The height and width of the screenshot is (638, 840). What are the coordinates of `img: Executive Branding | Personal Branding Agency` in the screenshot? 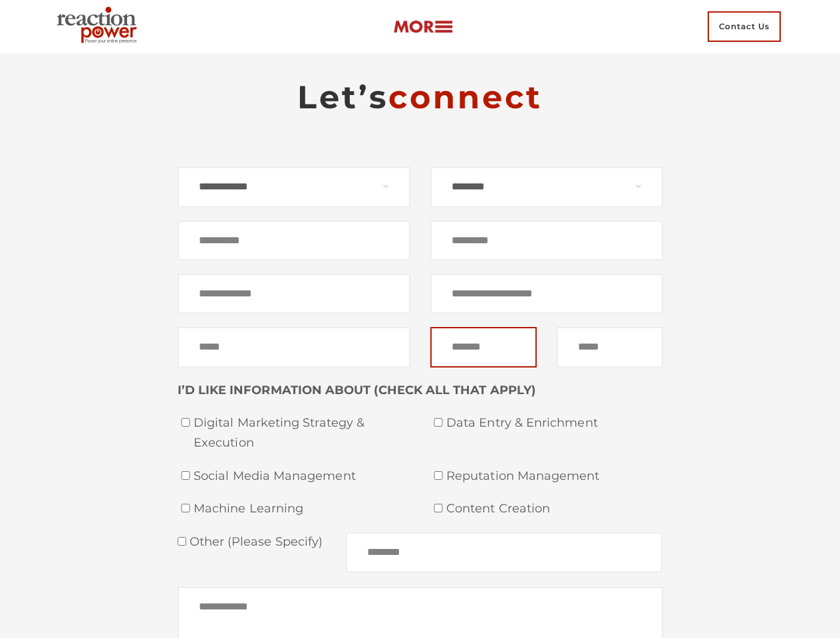 It's located at (99, 27).